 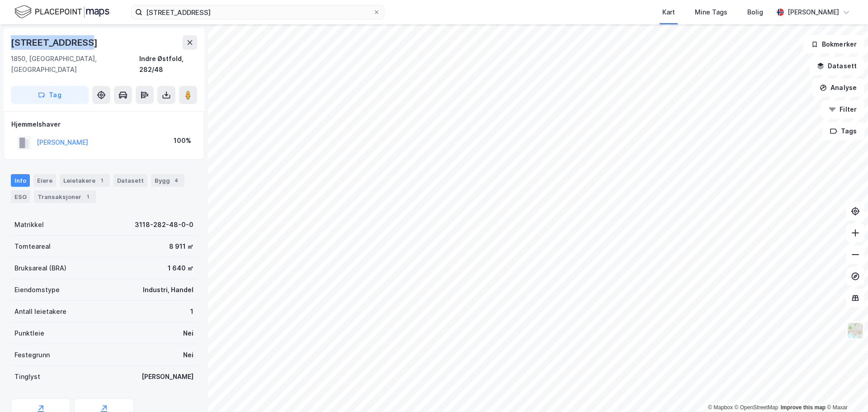 What do you see at coordinates (168, 180) in the screenshot?
I see `div: Bygg` at bounding box center [168, 180].